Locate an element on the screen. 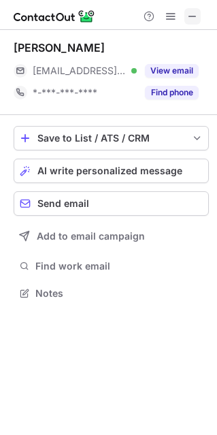 Image resolution: width=217 pixels, height=435 pixels. button: Notes is located at coordinates (111, 294).